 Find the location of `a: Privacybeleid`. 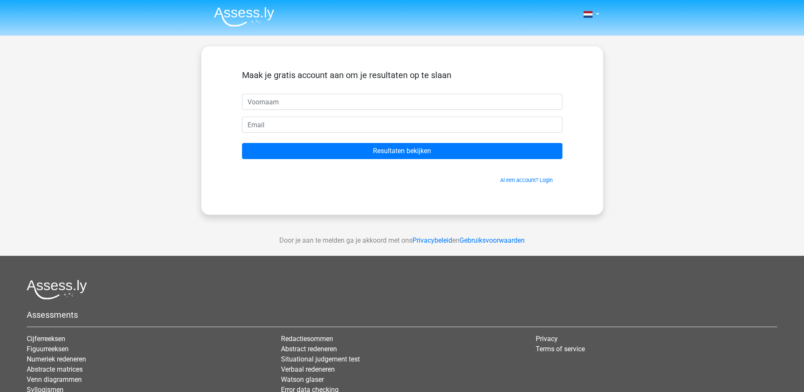

a: Privacybeleid is located at coordinates (432, 240).